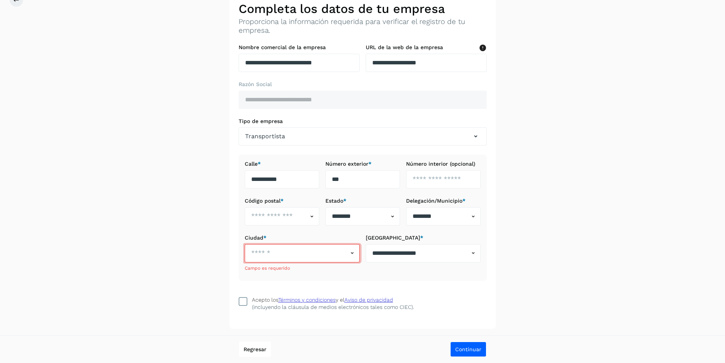 This screenshot has width=725, height=363. Describe the element at coordinates (363, 26) in the screenshot. I see `p: Proporciona la información requerida para verificar el registro de tu empresa.` at that location.